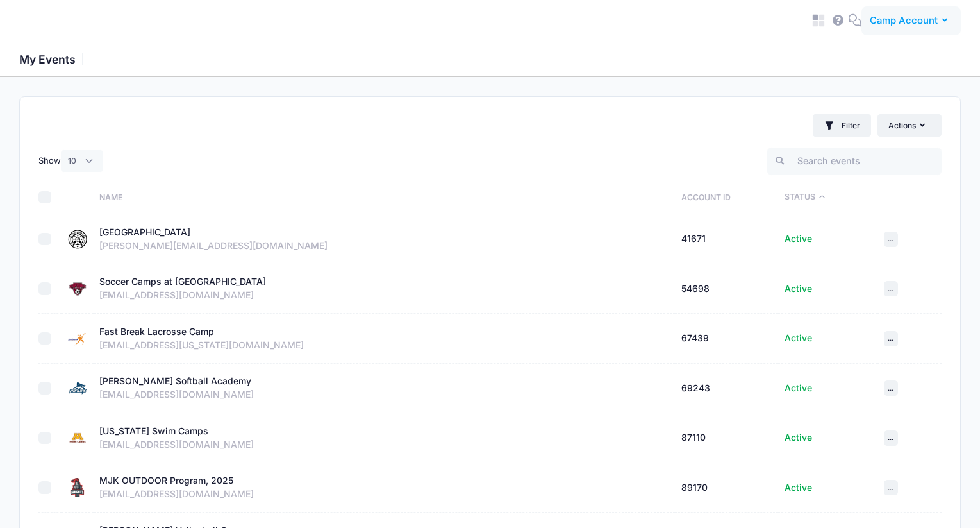 Image resolution: width=980 pixels, height=528 pixels. I want to click on h1: My Events, so click(53, 59).